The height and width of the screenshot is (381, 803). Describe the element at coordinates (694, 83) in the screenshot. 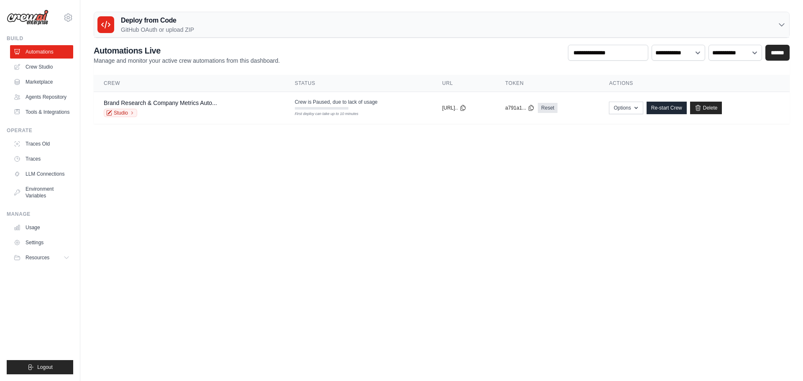

I see `th: Actions` at that location.